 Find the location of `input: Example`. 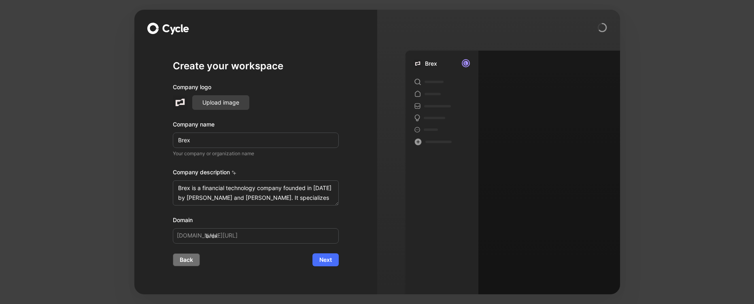

input: Example is located at coordinates (256, 140).